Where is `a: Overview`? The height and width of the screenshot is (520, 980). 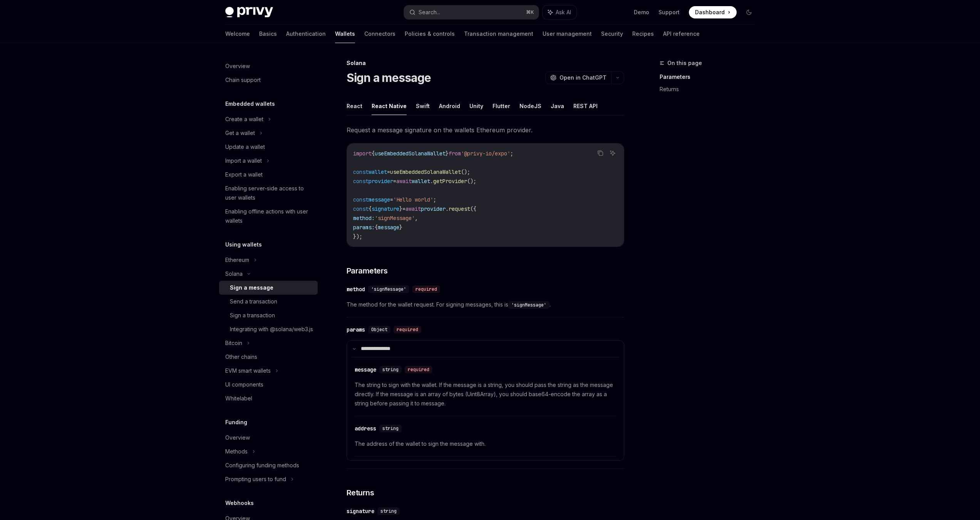 a: Overview is located at coordinates (268, 67).